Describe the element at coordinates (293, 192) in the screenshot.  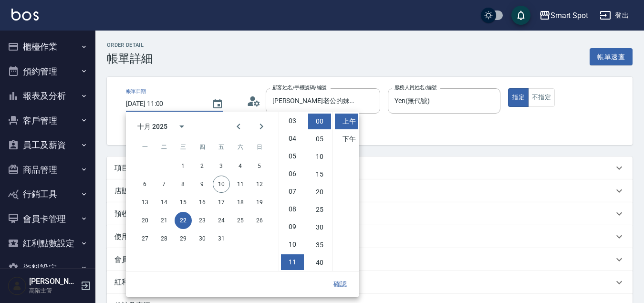
I see `li: 7 hours` at that location.